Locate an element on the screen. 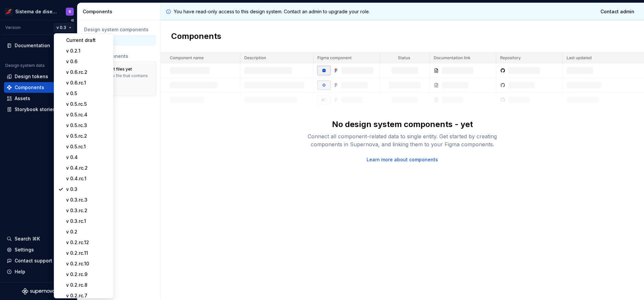  div: v 0.2.rc.10 is located at coordinates (88, 264).